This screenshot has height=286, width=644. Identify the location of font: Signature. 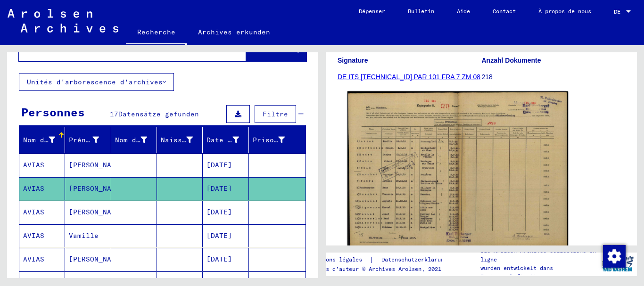
(353, 60).